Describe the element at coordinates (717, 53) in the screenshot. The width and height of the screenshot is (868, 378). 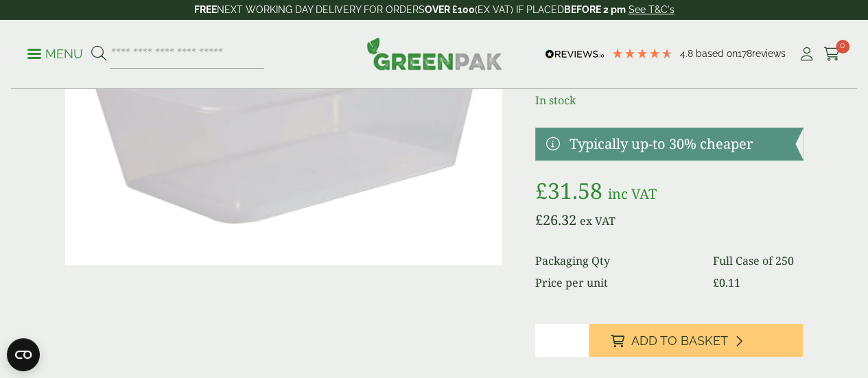
I see `span: Based on` at that location.